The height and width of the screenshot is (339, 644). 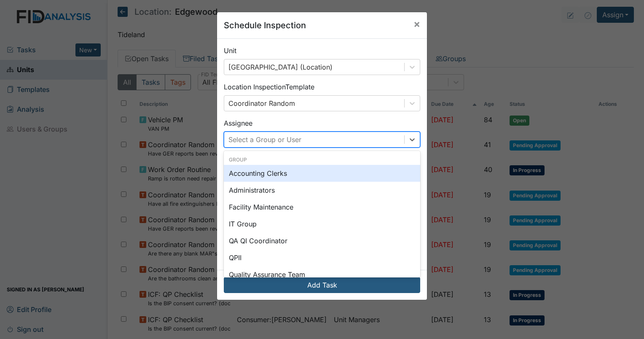 What do you see at coordinates (322, 241) in the screenshot?
I see `div: QA QI Coordinator` at bounding box center [322, 241].